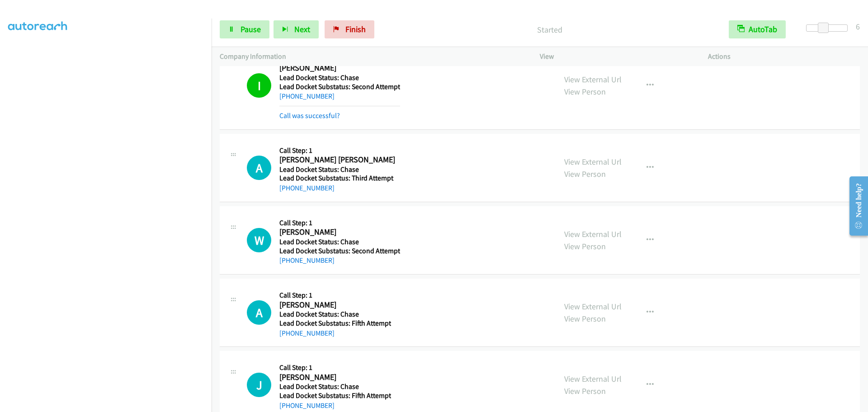 The image size is (868, 412). Describe the element at coordinates (259, 85) in the screenshot. I see `h1: I` at that location.